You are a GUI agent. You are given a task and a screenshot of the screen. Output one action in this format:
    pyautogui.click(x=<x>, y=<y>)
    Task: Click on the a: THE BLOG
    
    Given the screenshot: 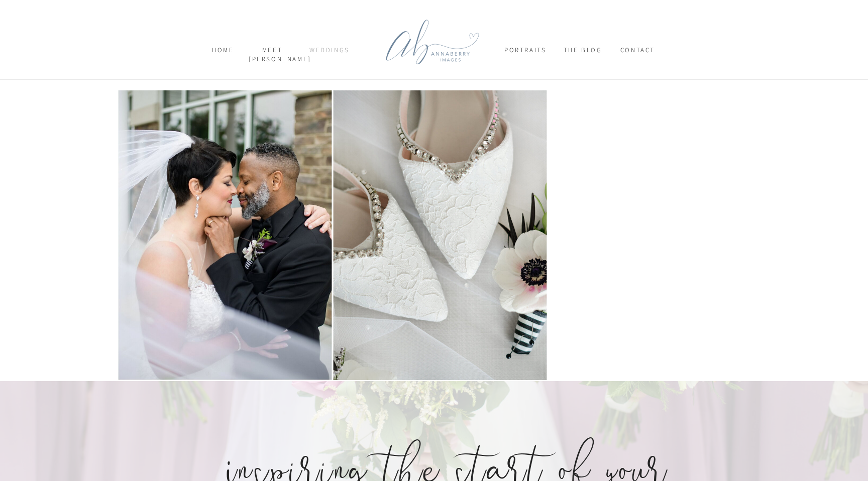 What is the action you would take?
    pyautogui.click(x=583, y=54)
    